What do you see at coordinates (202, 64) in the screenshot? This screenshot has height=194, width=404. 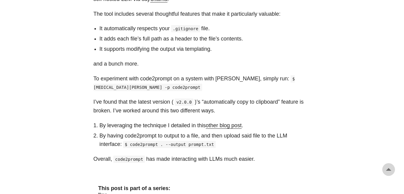 I see `p: and a bunch more.` at bounding box center [202, 64].